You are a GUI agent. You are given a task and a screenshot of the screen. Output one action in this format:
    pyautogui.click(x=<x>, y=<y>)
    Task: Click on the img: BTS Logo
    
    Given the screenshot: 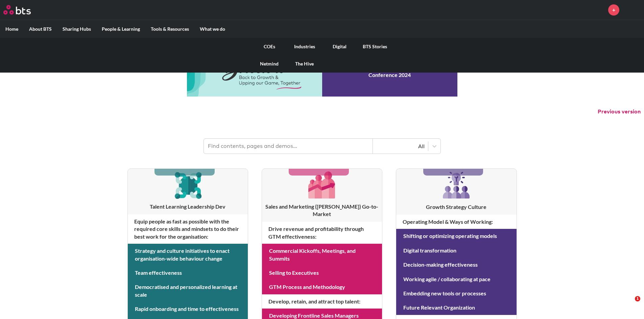 What is the action you would take?
    pyautogui.click(x=17, y=10)
    